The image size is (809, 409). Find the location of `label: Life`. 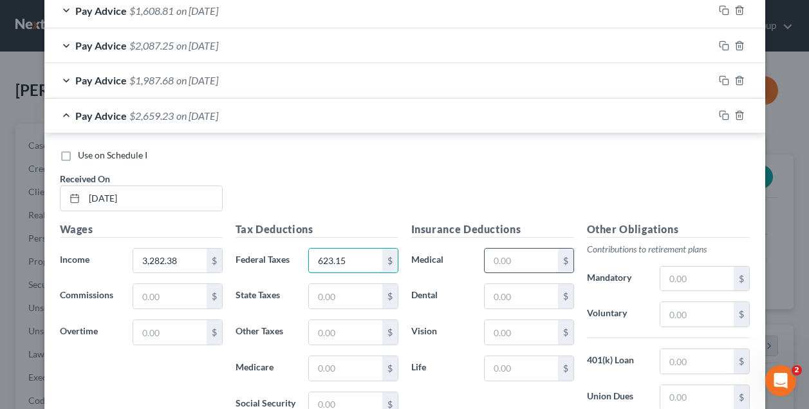

label: Life is located at coordinates (441, 368).